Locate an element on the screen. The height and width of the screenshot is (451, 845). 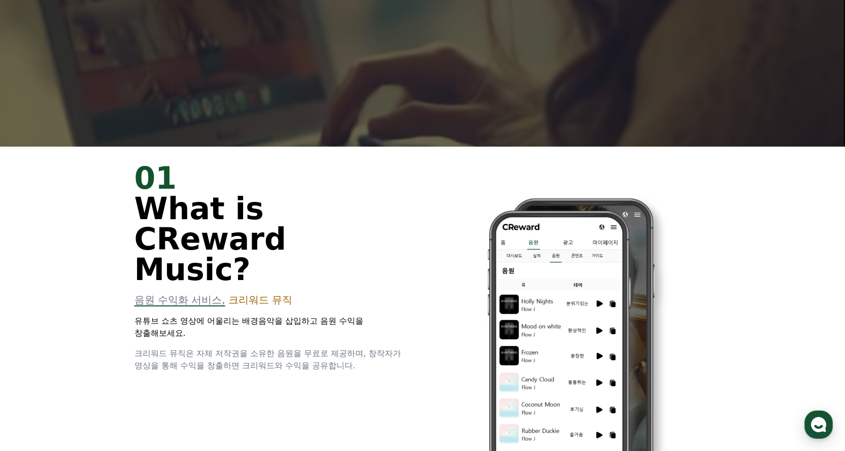
p: 유튜브 쇼츠 영상에 어울리는 배경음악을 삽입하고 음원 수익을 창출해보세요. is located at coordinates (273, 327).